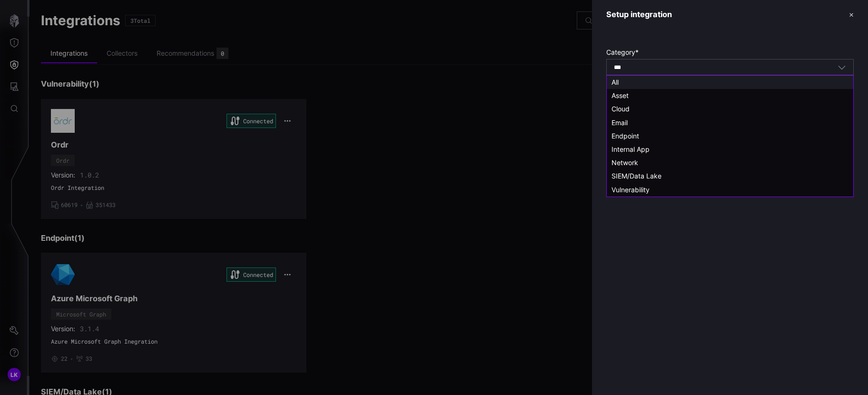 The height and width of the screenshot is (395, 868). What do you see at coordinates (625, 162) in the screenshot?
I see `span: Network` at bounding box center [625, 162].